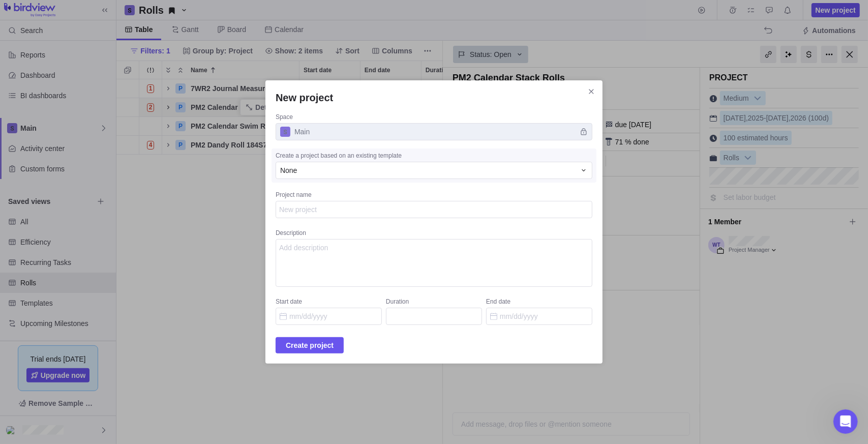 The image size is (868, 444). What do you see at coordinates (434, 303) in the screenshot?
I see `div: Duration` at bounding box center [434, 303].